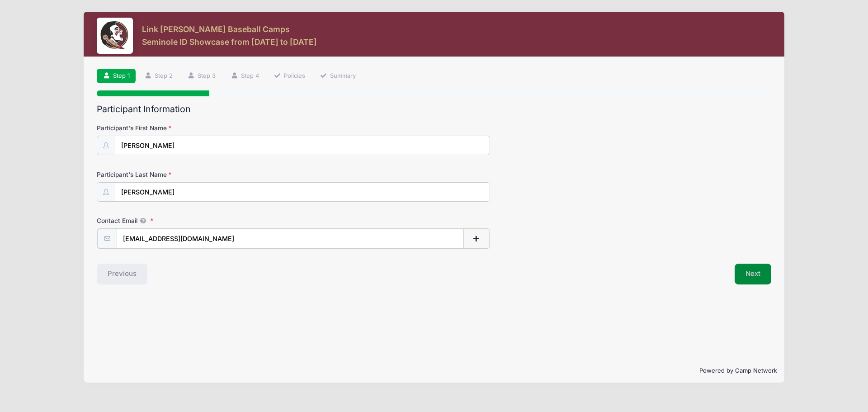 The width and height of the screenshot is (868, 412). What do you see at coordinates (303, 192) in the screenshot?
I see `input: Participant's Last Name` at bounding box center [303, 192].